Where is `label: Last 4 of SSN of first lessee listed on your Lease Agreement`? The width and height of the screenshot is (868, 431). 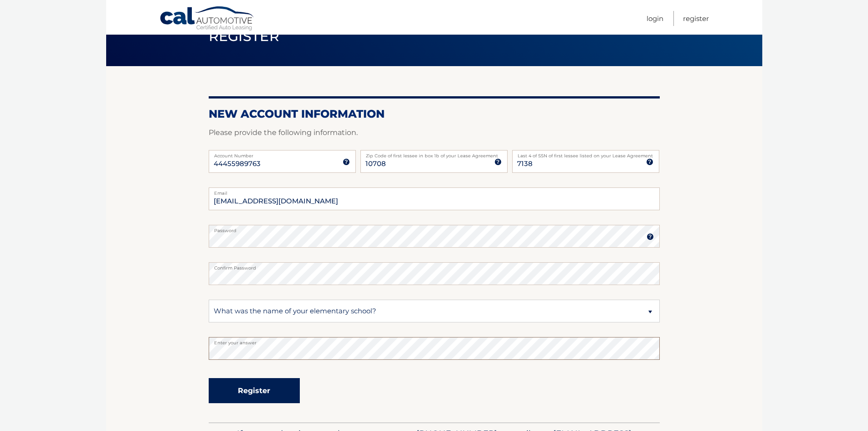 label: Last 4 of SSN of first lessee listed on your Lease Agreement is located at coordinates (586, 154).